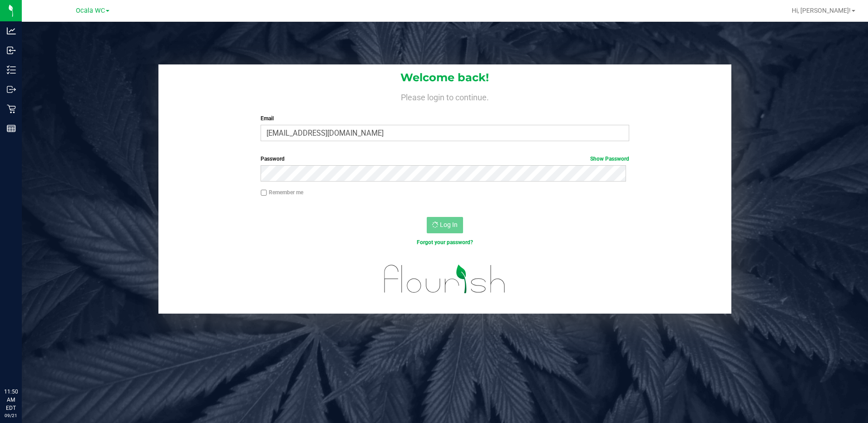  What do you see at coordinates (11, 50) in the screenshot?
I see `inline-svg: Inbound` at bounding box center [11, 50].